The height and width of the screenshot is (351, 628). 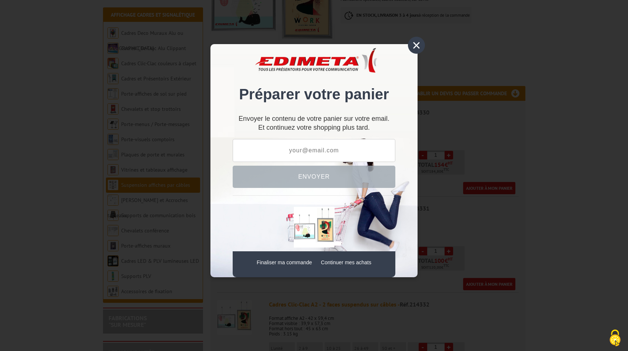 I want to click on div: Et continuez votre shopping plus tard., so click(x=314, y=124).